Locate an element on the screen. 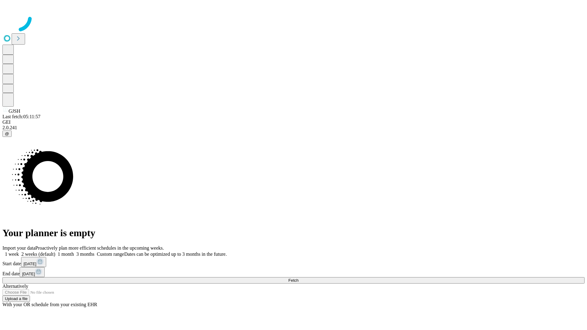  span: Custom range is located at coordinates (110, 254).